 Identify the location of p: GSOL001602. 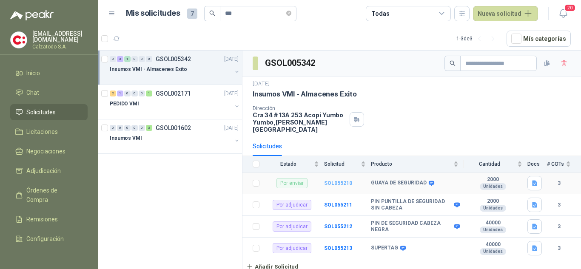
(173, 128).